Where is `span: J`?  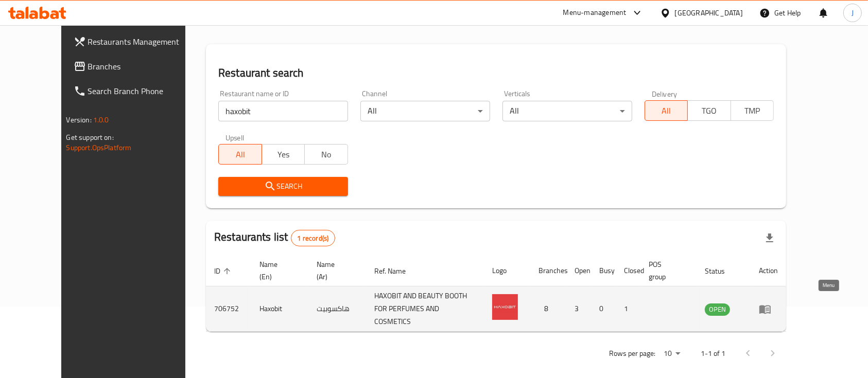
span: J is located at coordinates (852, 13).